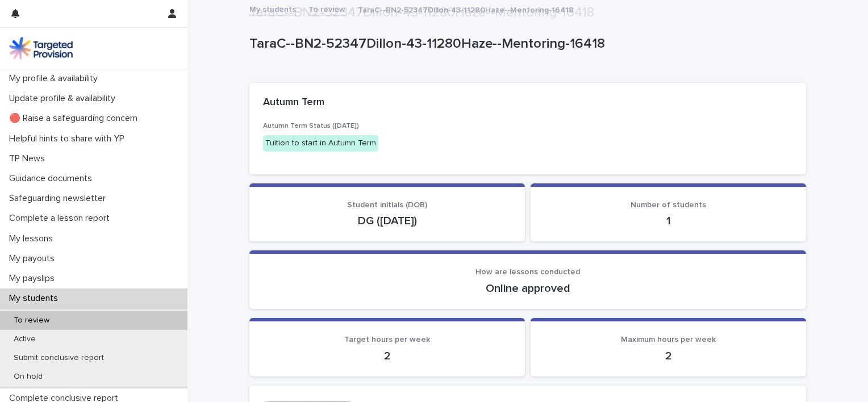 This screenshot has height=402, width=868. I want to click on p: To review, so click(31, 320).